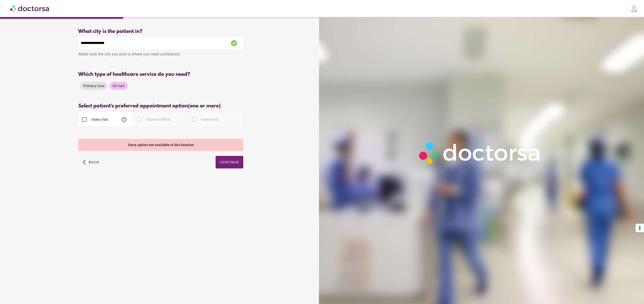 The image size is (644, 304). Describe the element at coordinates (161, 145) in the screenshot. I see `div: Sorry, option not available in this location` at that location.